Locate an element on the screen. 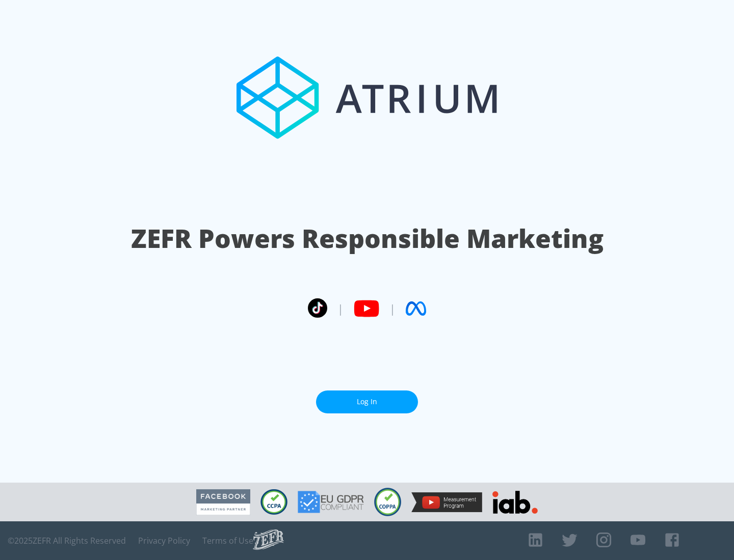 This screenshot has width=734, height=560. img: GDPR Compliant is located at coordinates (331, 502).